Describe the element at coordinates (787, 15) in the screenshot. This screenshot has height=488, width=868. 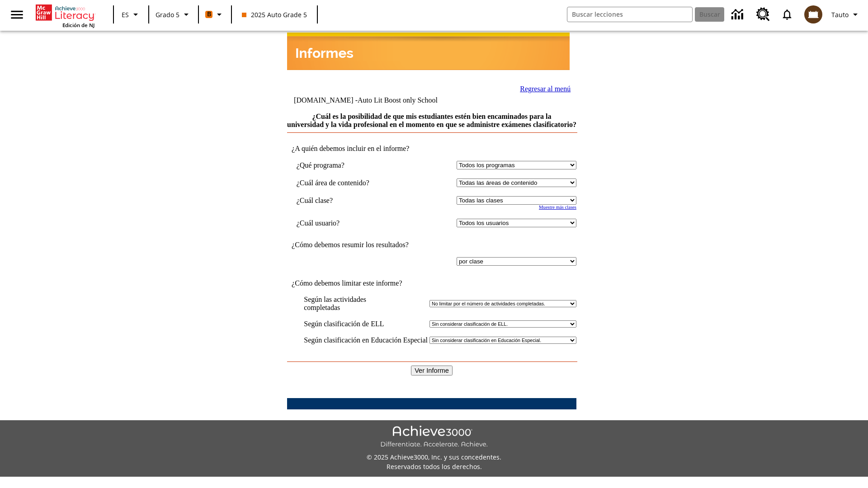
I see `a: Notificaciones` at that location.